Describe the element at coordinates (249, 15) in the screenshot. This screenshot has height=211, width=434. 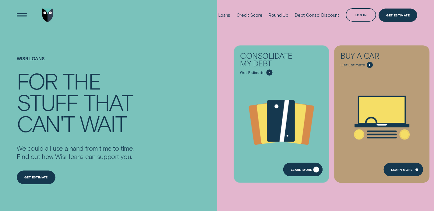
I see `div: Credit Score` at that location.